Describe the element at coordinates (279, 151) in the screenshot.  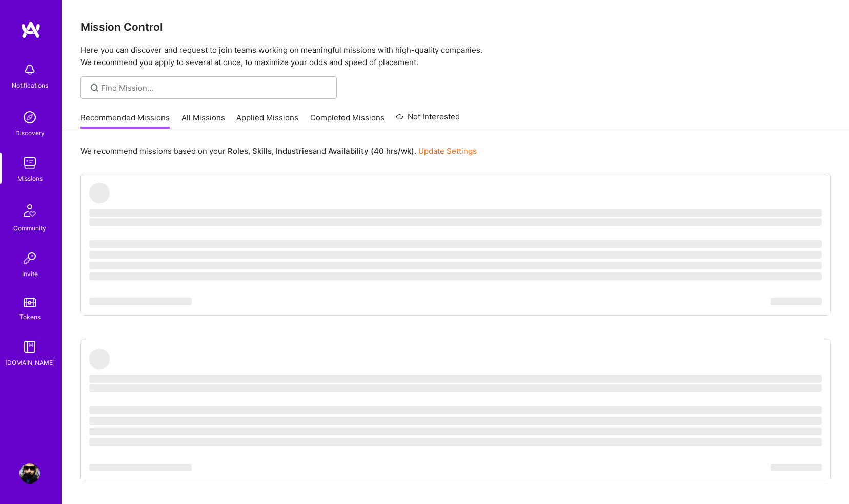
I see `p: We recommend missions based on your , , and .` at that location.